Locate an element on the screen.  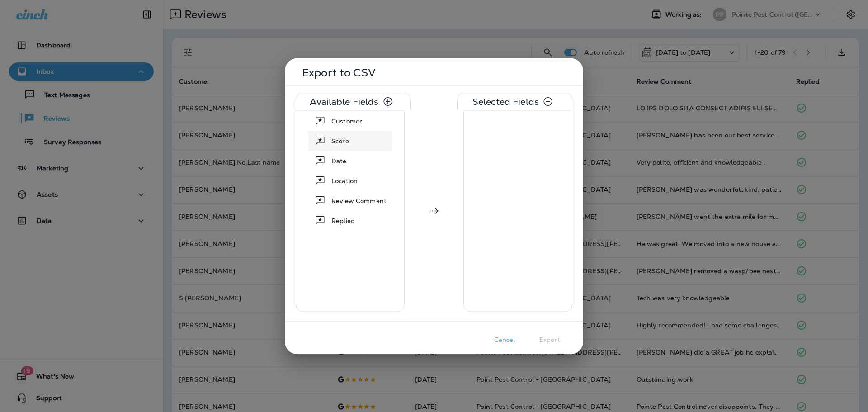
span: Replied is located at coordinates (343, 221).